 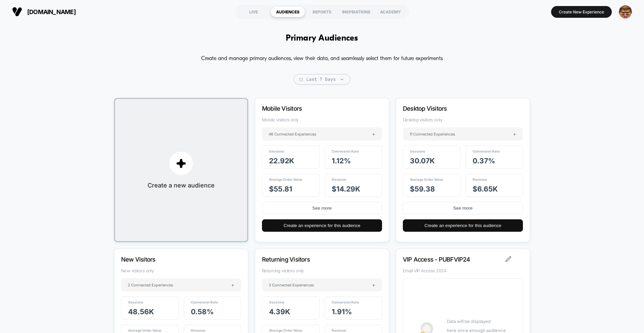 What do you see at coordinates (280, 311) in the screenshot?
I see `span: 4.39k` at bounding box center [280, 311].